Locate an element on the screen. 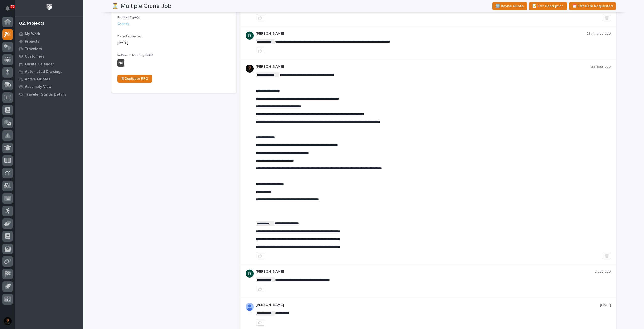 The width and height of the screenshot is (644, 329). a: ⎘ Duplicate RFQ is located at coordinates (135, 78).